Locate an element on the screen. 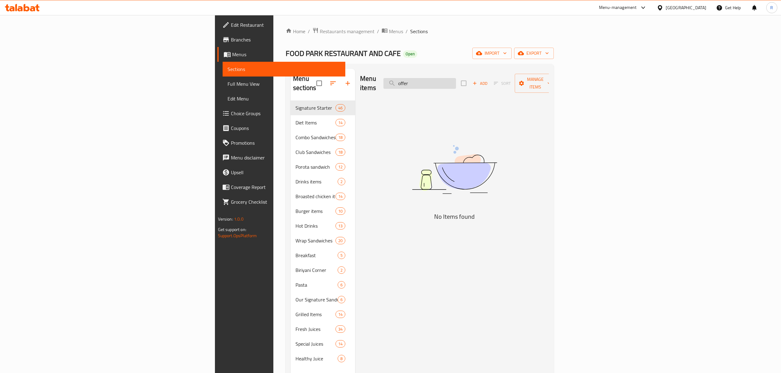 This screenshot has width=781, height=373. div: Grilled Items is located at coordinates (315, 314).